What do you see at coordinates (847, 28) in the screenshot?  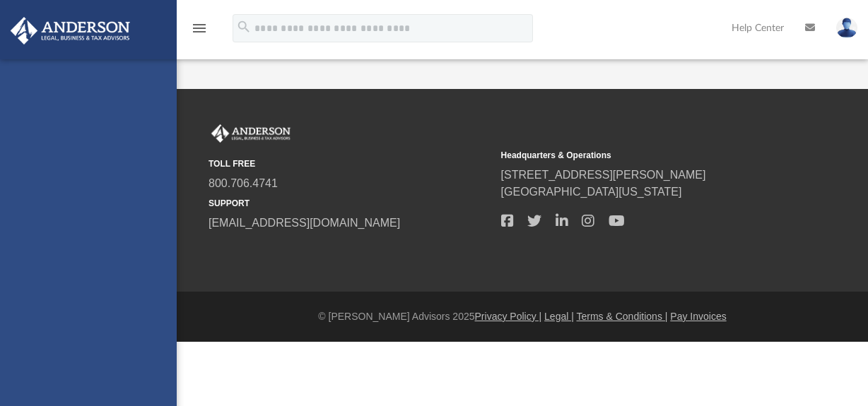 I see `img: User Pic` at bounding box center [847, 28].